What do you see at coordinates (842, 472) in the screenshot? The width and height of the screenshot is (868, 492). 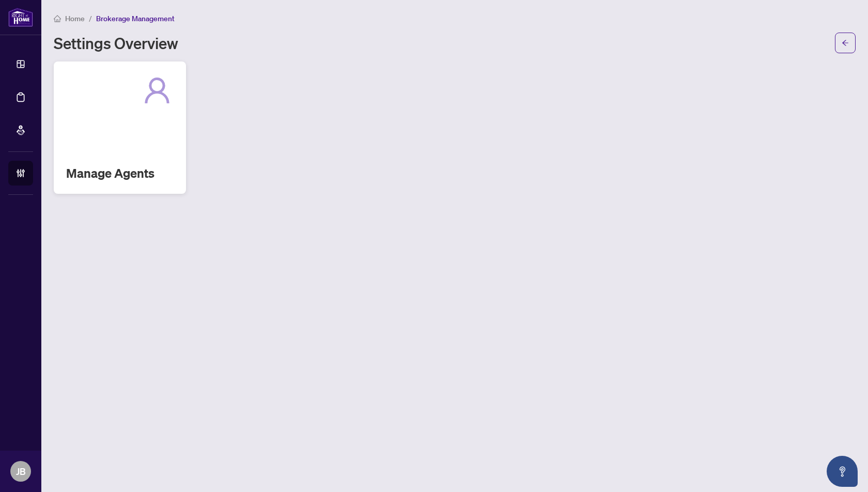 I see `button: Open asap` at bounding box center [842, 472].